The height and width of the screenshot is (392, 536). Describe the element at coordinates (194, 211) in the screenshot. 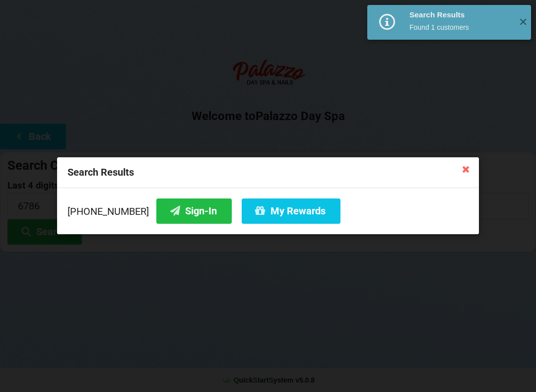

I see `button: Sign-In` at that location.